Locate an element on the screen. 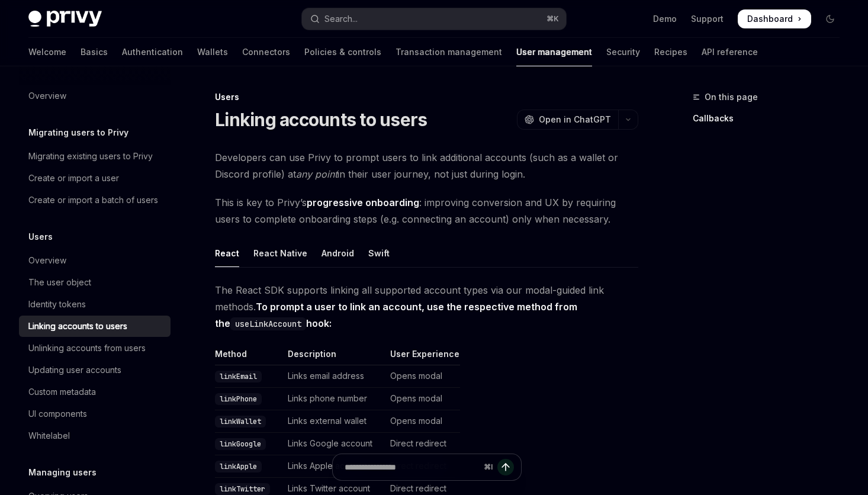  a: Identity tokens is located at coordinates (95, 304).